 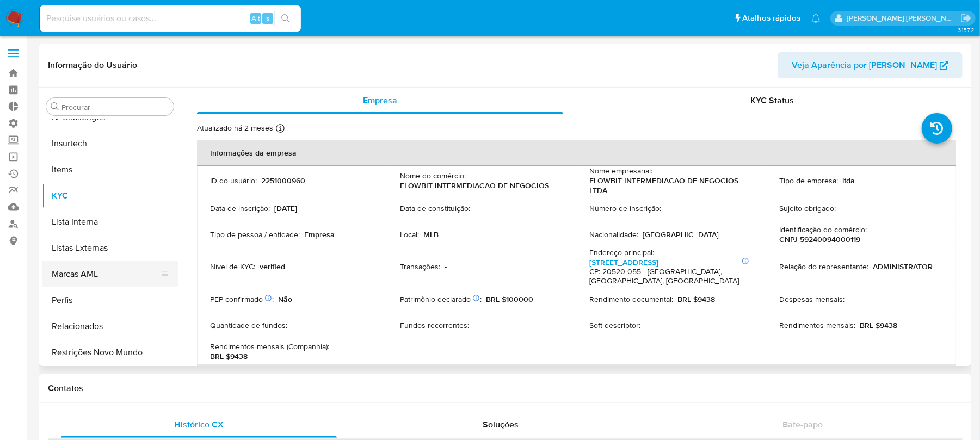 What do you see at coordinates (55, 106) in the screenshot?
I see `button: Procurar` at bounding box center [55, 106].